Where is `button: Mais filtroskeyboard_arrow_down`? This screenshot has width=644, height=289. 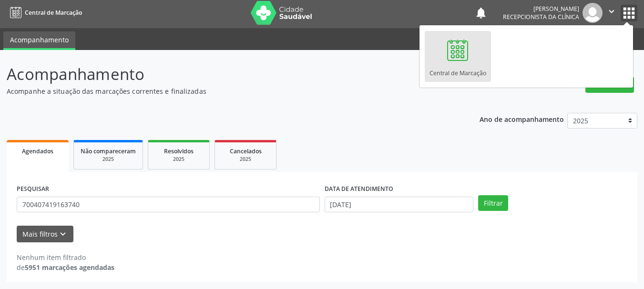 button: Mais filtroskeyboard_arrow_down is located at coordinates (45, 234).